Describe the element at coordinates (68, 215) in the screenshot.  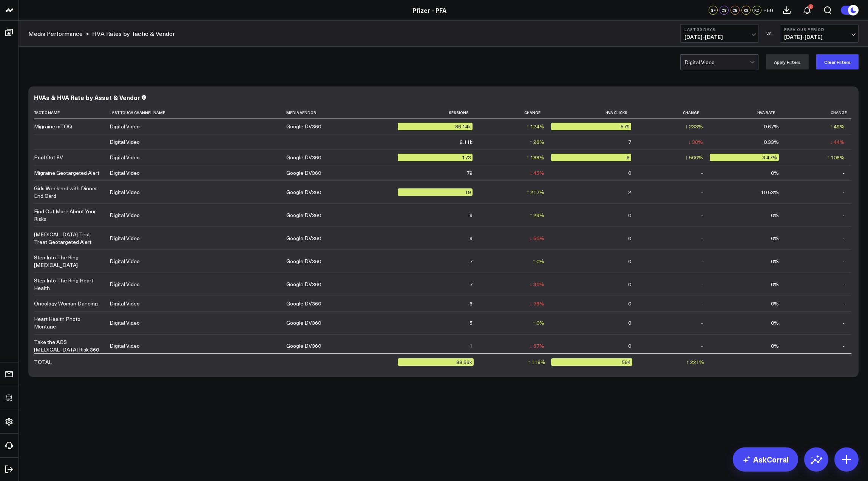
I see `div: Find Out More About Your Risks` at that location.